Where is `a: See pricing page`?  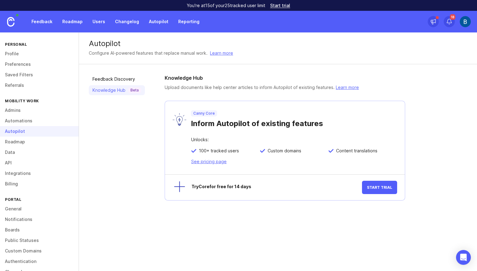
a: See pricing page is located at coordinates (209, 161).